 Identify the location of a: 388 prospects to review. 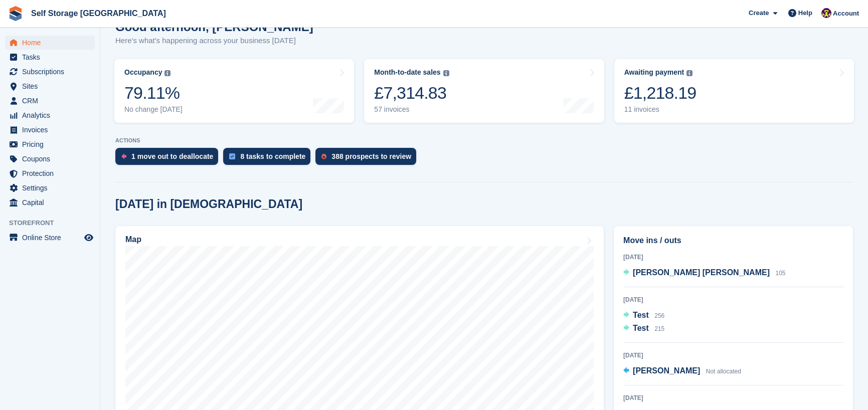
(368, 159).